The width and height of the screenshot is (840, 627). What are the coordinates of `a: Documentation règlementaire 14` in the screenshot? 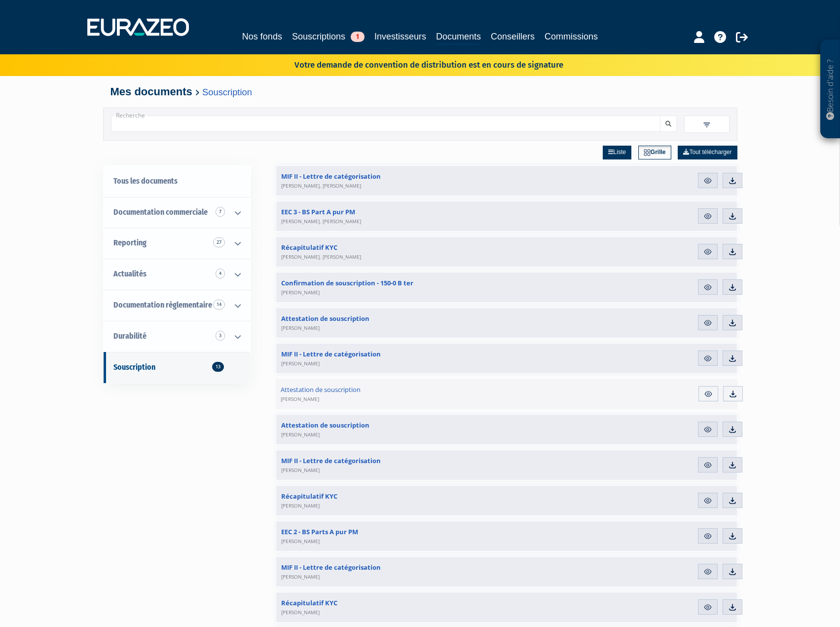 It's located at (177, 305).